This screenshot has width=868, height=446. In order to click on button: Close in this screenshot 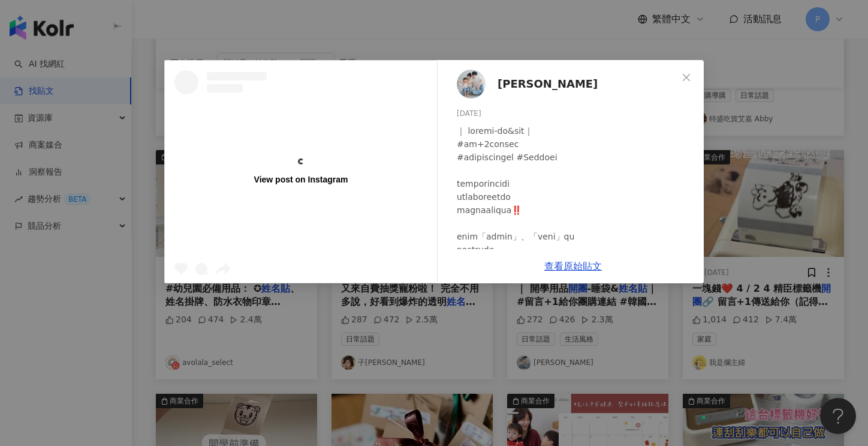, I will do `click(686, 78)`.